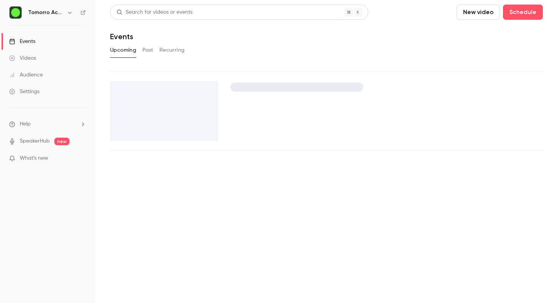 The width and height of the screenshot is (558, 303). Describe the element at coordinates (123, 50) in the screenshot. I see `button: Upcoming` at that location.